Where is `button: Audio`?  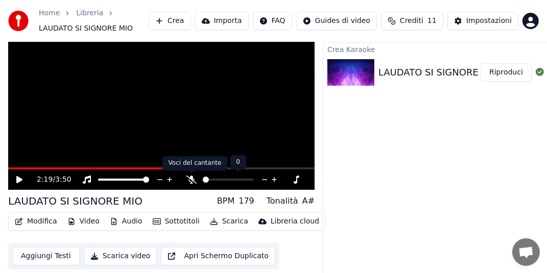
button: Audio is located at coordinates (126, 222).